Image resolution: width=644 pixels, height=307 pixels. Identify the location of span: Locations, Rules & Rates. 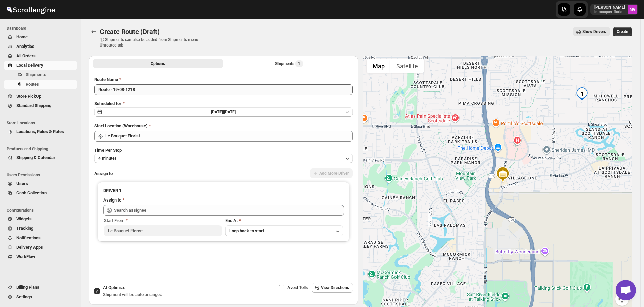
(40, 131).